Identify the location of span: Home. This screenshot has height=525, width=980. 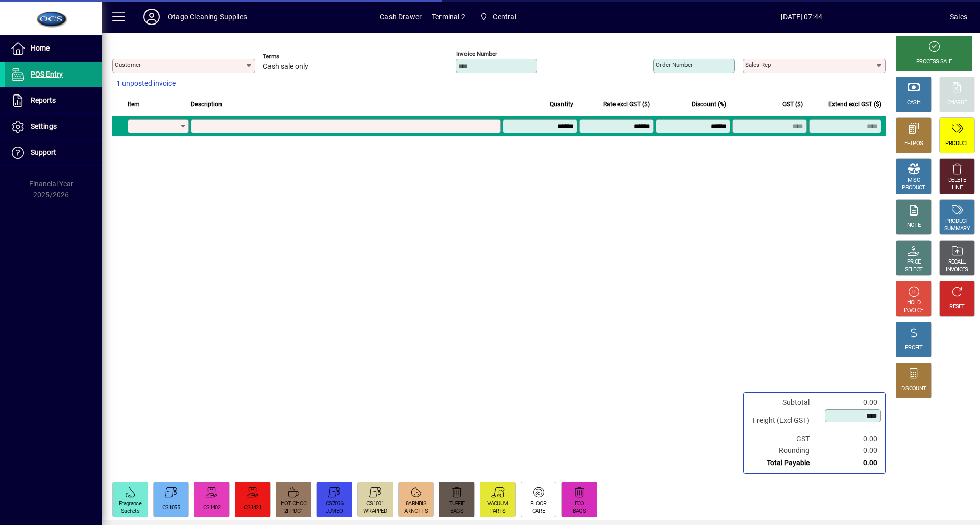
(40, 48).